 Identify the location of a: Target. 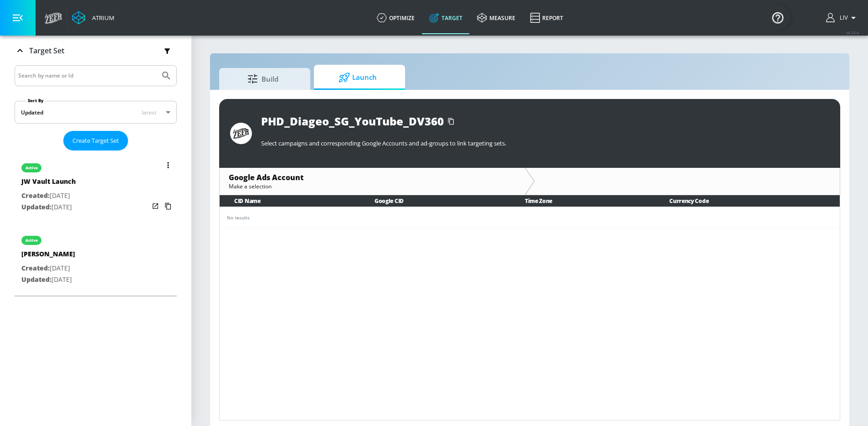
(445, 18).